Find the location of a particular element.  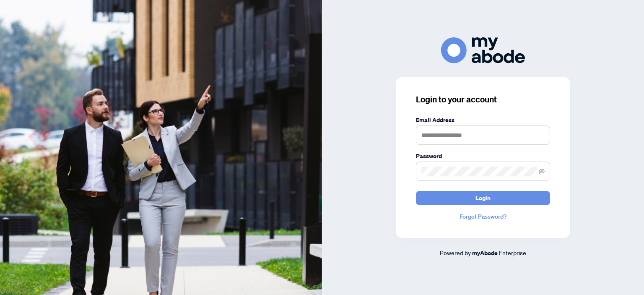

span: eye-invisible is located at coordinates (542, 171).